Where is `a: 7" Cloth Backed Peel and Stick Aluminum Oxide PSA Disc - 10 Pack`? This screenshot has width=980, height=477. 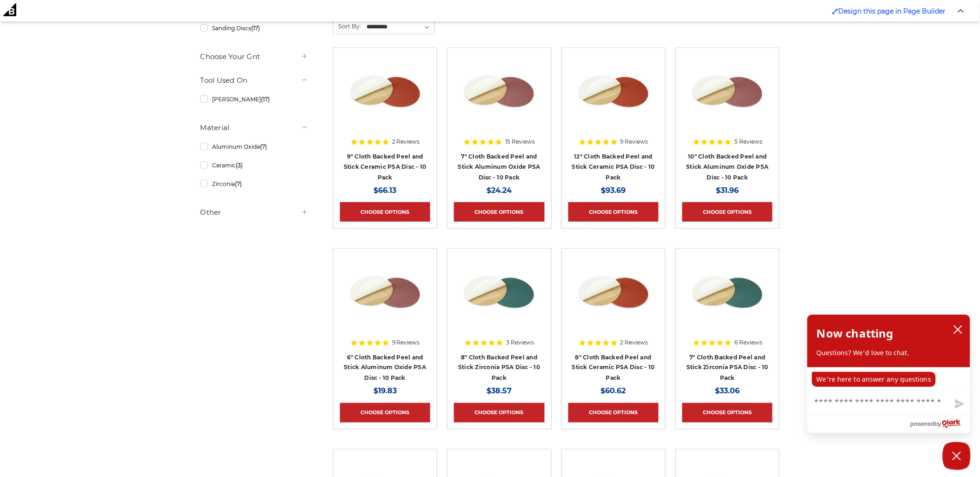
a: 7" Cloth Backed Peel and Stick Aluminum Oxide PSA Disc - 10 Pack is located at coordinates (499, 167).